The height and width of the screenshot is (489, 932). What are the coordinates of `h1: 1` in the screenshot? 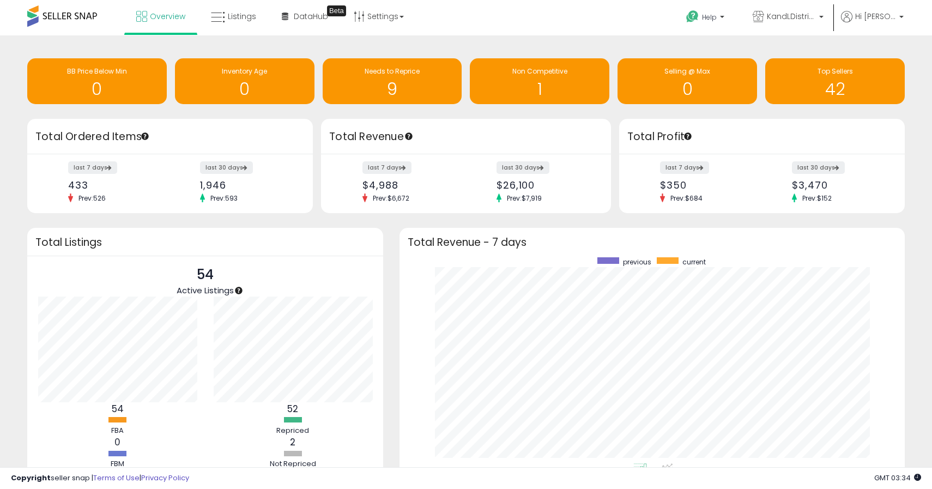 It's located at (540, 89).